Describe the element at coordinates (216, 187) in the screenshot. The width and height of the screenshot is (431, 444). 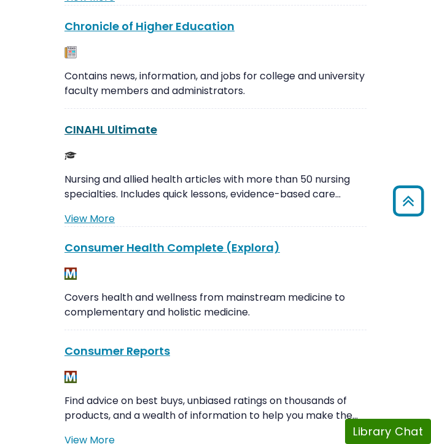
I see `p: Nursing and allied health articles with more than 50 nursing specialties. Includes quick lessons,...` at that location.